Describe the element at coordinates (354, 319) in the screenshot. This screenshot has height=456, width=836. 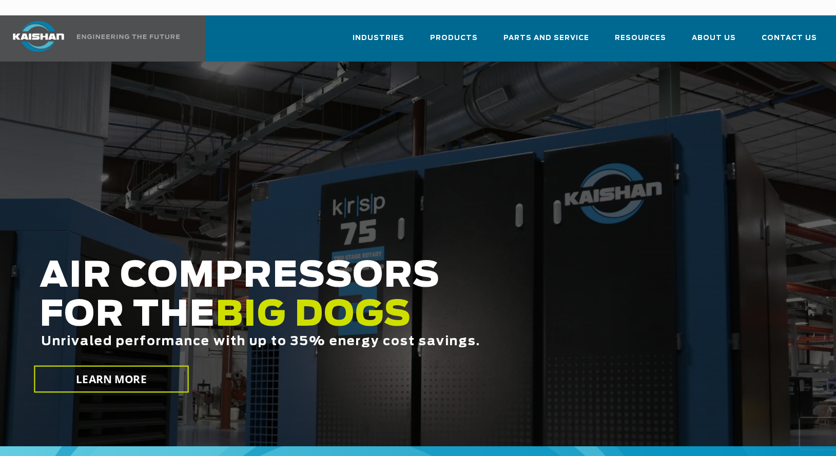
I see `h2: AIR COMPRESSORS FOR THE` at that location.